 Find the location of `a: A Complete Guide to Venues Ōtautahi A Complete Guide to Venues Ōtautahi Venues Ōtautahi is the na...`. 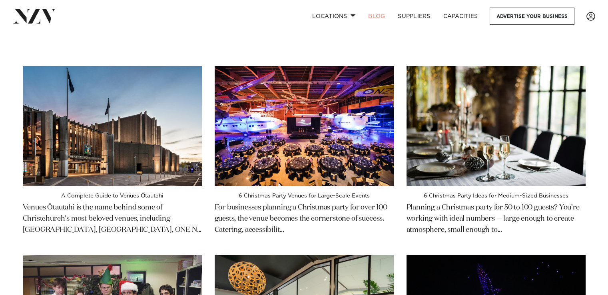

a: A Complete Guide to Venues Ōtautahi A Complete Guide to Venues Ōtautahi Venues Ōtautahi is the na... is located at coordinates (112, 156).